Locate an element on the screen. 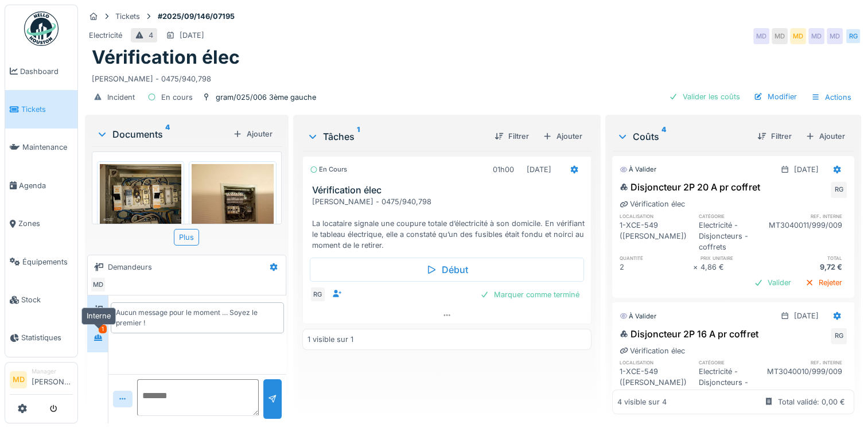 The height and width of the screenshot is (428, 868). a: Zones is located at coordinates (41, 224).